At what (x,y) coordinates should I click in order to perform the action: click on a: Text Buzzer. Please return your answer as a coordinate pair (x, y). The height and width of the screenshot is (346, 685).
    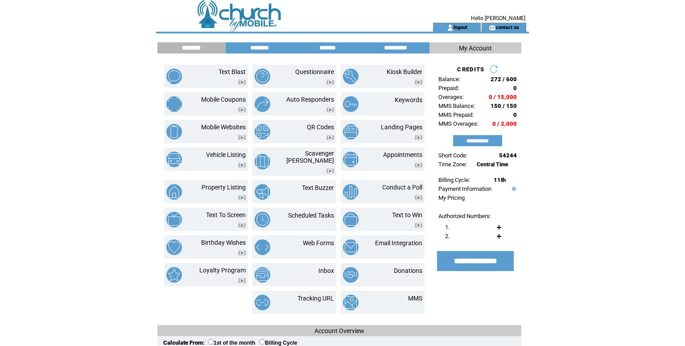
    Looking at the image, I should click on (318, 188).